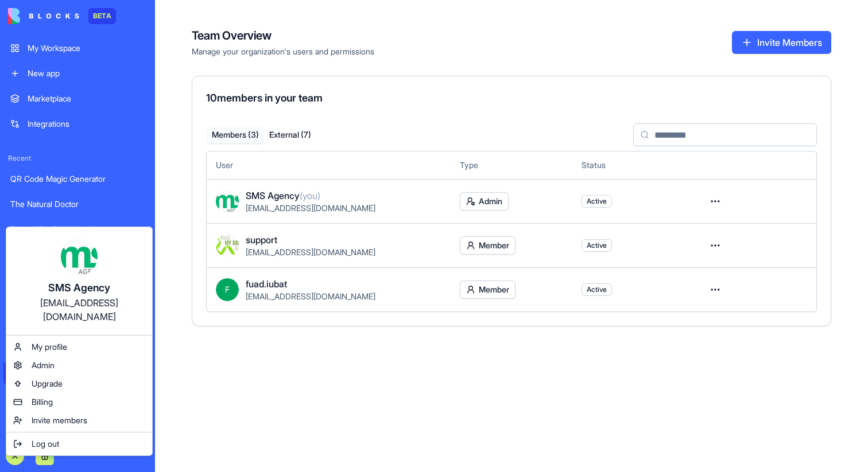  Describe the element at coordinates (77, 158) in the screenshot. I see `span: Recent` at that location.